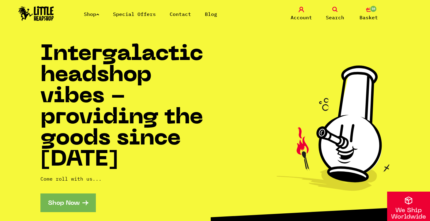  What do you see at coordinates (92, 14) in the screenshot?
I see `a: Shop` at bounding box center [92, 14].